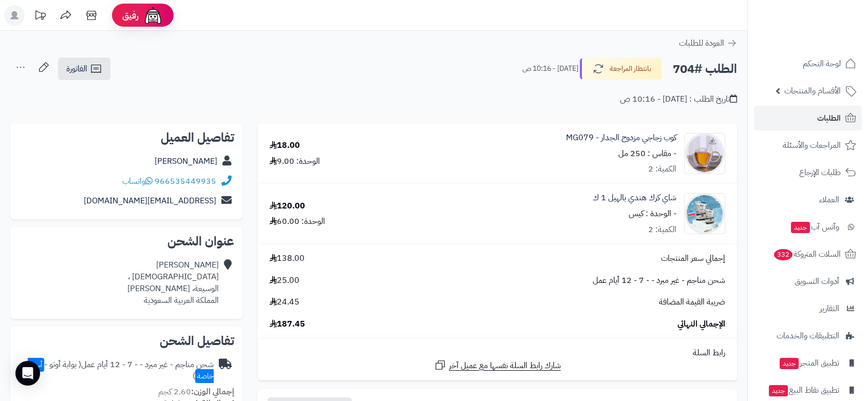  Describe the element at coordinates (808, 281) in the screenshot. I see `a: أدوات التسويق` at that location.